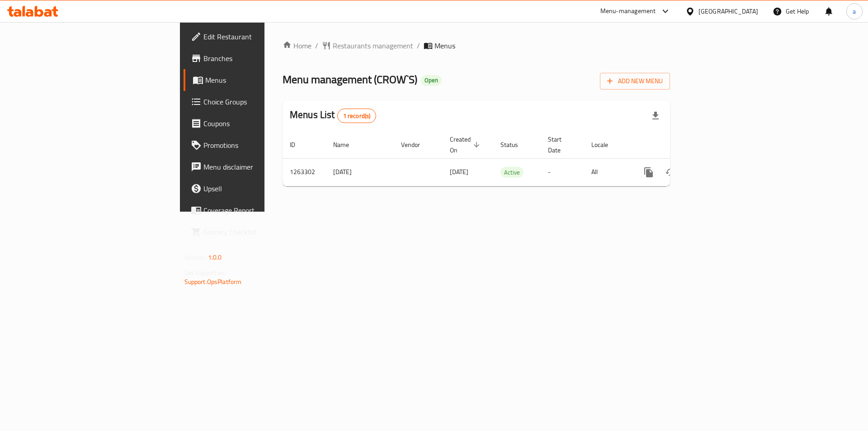  Describe the element at coordinates (431, 80) in the screenshot. I see `span: Open` at that location.